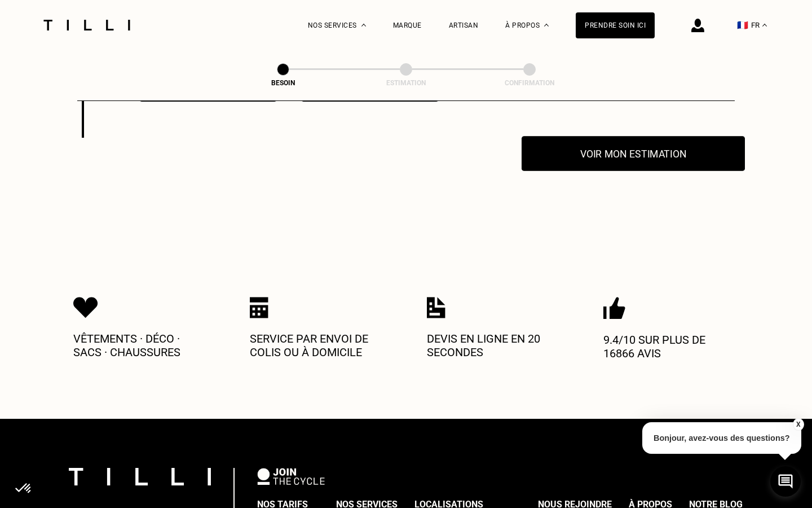 The height and width of the screenshot is (508, 812). What do you see at coordinates (798, 425) in the screenshot?
I see `button: X` at bounding box center [798, 425].